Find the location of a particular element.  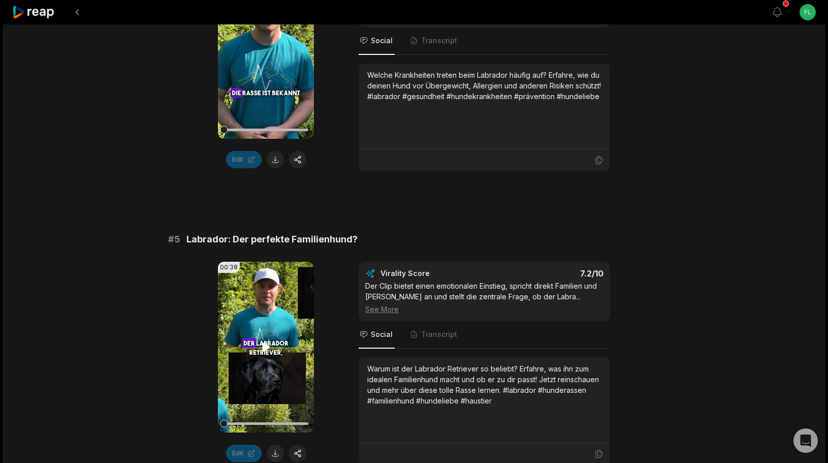

div: Virality Score is located at coordinates (435, 273).